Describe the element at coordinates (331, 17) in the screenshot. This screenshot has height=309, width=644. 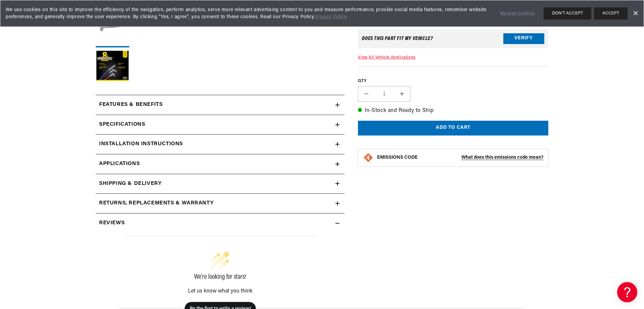
I see `a: Privacy Policy.` at that location.